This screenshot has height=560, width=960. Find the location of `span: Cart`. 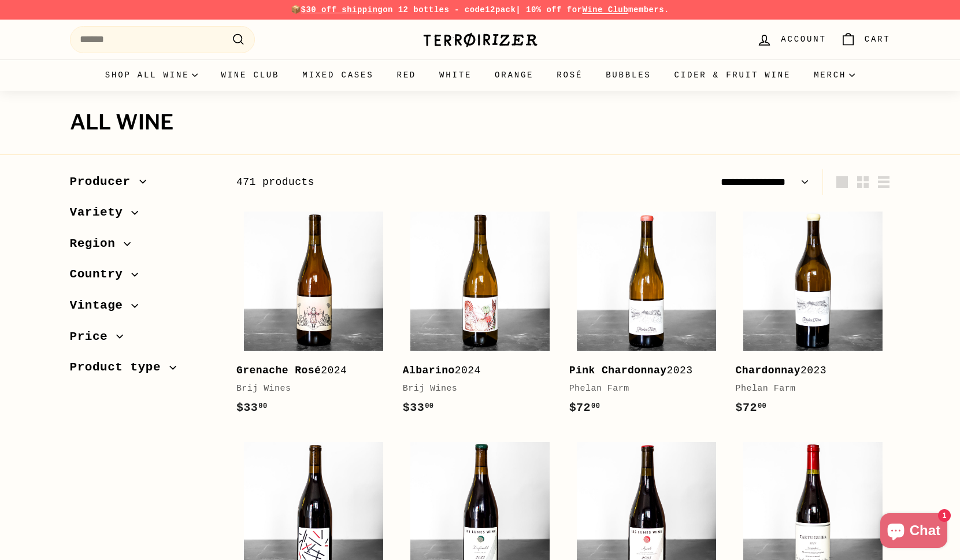

span: Cart is located at coordinates (878, 39).